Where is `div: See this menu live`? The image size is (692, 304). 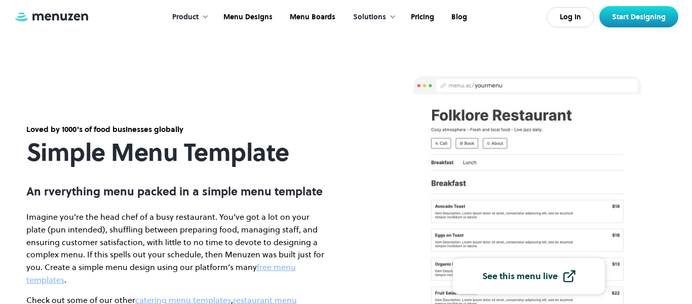
div: See this menu live is located at coordinates (520, 276).